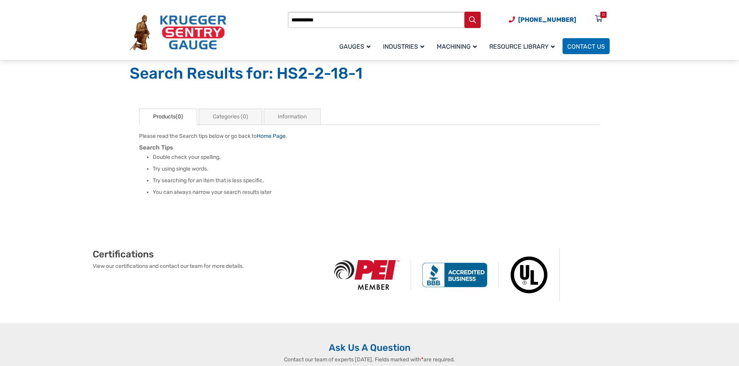 Image resolution: width=739 pixels, height=366 pixels. What do you see at coordinates (230, 117) in the screenshot?
I see `a: Categories (0)` at bounding box center [230, 117].